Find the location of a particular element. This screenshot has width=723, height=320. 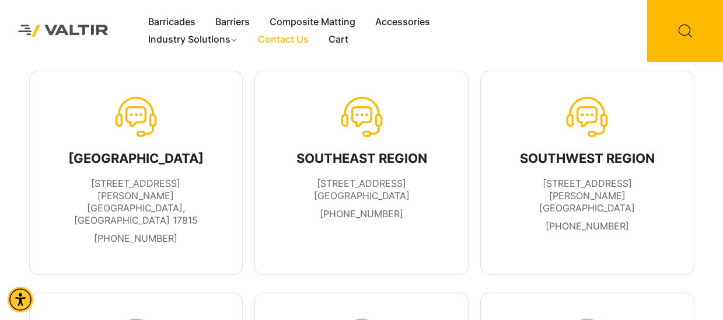

div: SOUTHWEST REGION is located at coordinates (587, 158).